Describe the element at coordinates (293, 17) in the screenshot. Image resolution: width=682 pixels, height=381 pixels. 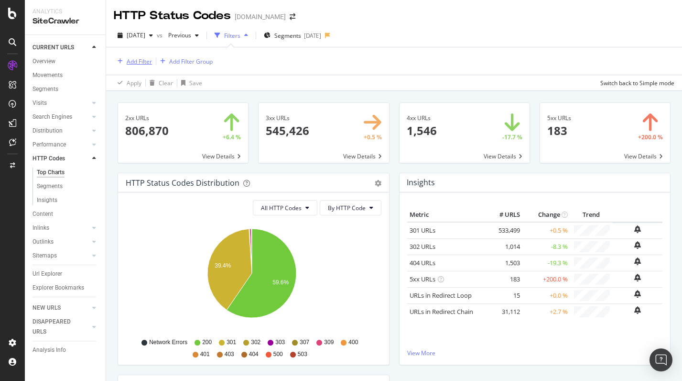
I see `div: arrow-right-arrow-left` at that location.